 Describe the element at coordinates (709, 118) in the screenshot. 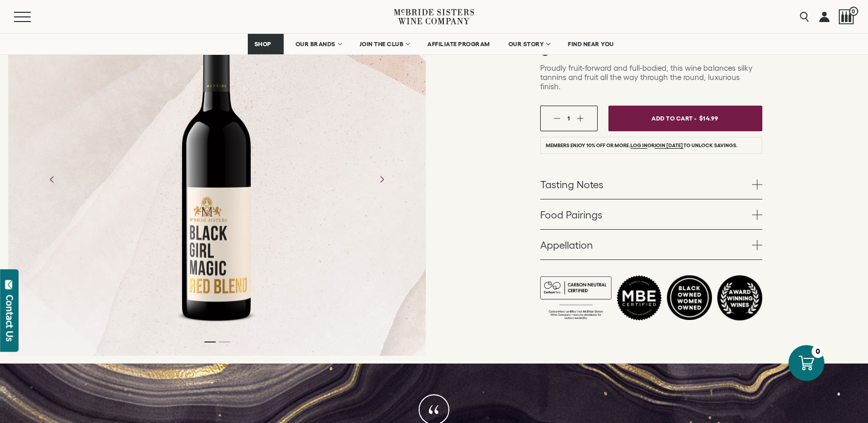

I see `span: $14.99` at that location.